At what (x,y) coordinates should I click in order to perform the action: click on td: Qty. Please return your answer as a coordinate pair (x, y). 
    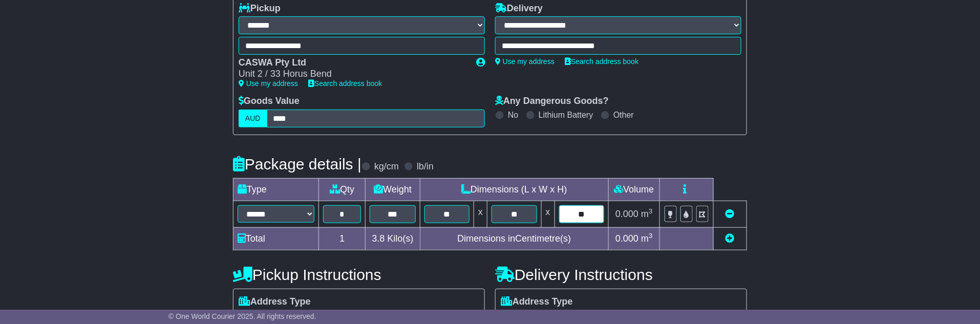
    Looking at the image, I should click on (342, 189).